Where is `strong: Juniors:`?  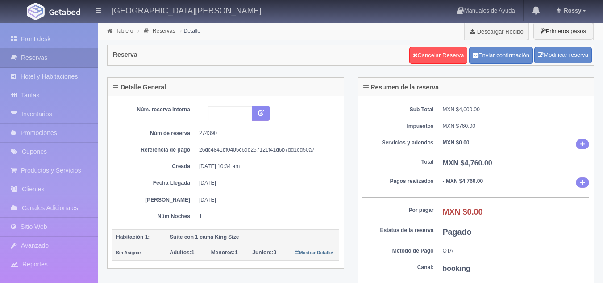 strong: Juniors: is located at coordinates (263, 252).